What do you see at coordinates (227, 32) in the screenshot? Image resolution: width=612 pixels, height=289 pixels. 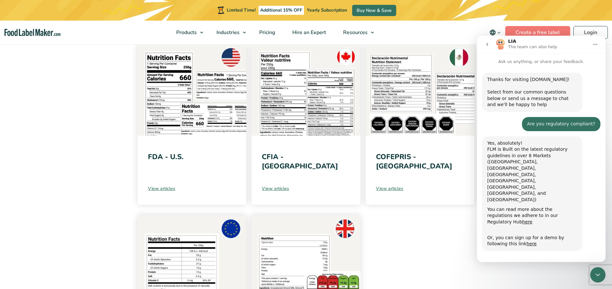 I see `span: Industries` at bounding box center [227, 32].